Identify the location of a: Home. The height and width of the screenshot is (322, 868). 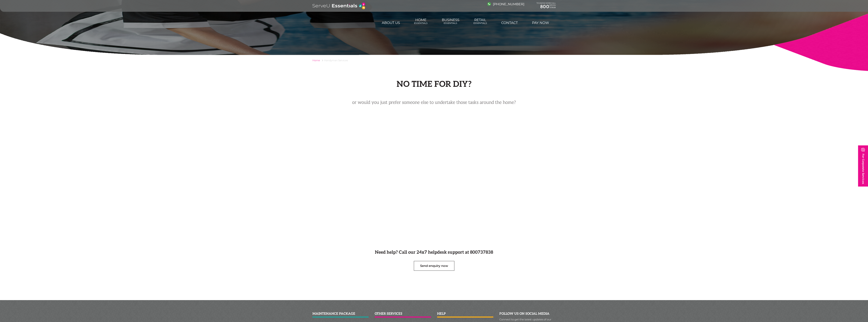
(316, 60).